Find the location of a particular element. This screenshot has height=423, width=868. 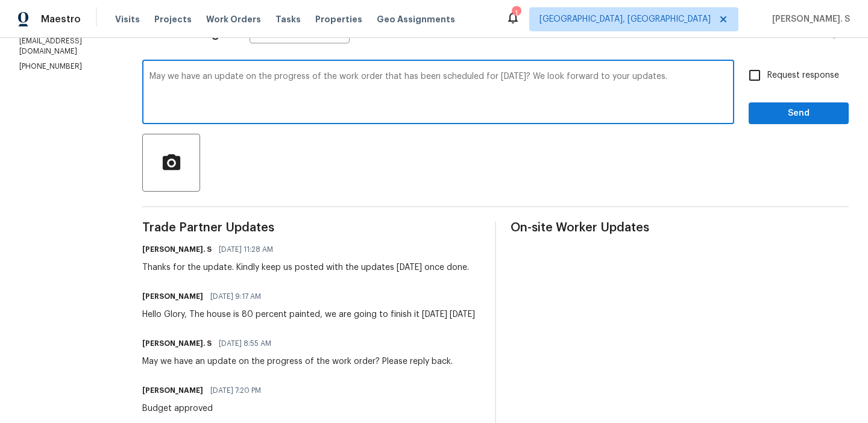

span: Properties is located at coordinates (339, 20).